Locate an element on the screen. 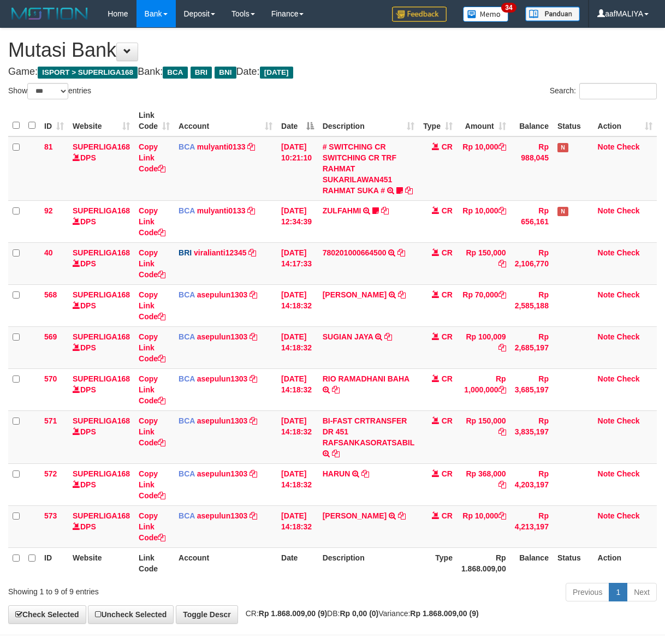  td: Rp 4,203,197 is located at coordinates (532, 484).